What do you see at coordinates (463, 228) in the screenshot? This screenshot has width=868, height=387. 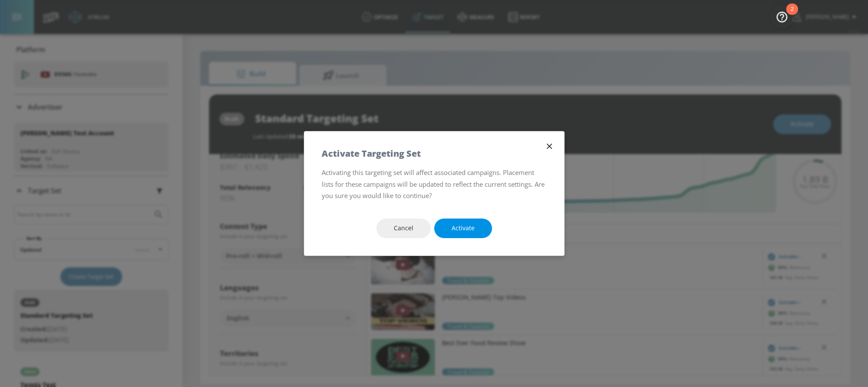 I see `button: Activate` at bounding box center [463, 228].